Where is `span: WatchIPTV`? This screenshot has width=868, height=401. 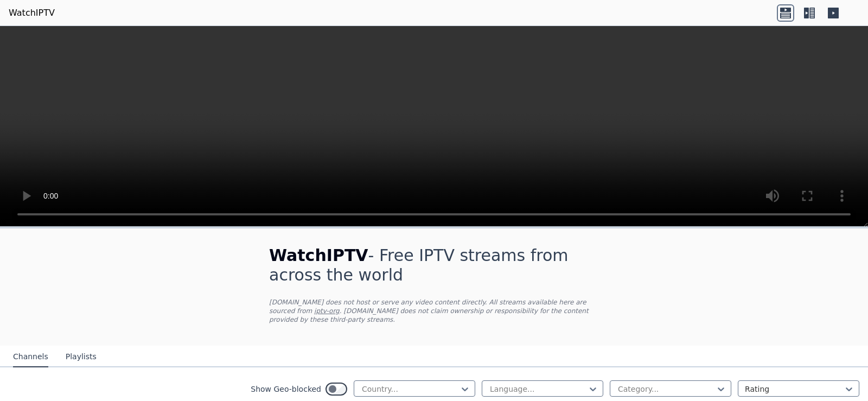
span: WatchIPTV is located at coordinates (319, 255).